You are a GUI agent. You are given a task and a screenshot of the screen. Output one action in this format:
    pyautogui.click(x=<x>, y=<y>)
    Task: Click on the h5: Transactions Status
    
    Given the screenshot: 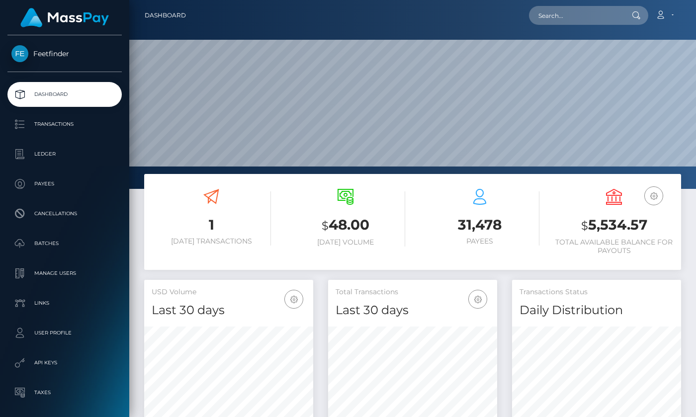 What is the action you would take?
    pyautogui.click(x=597, y=292)
    